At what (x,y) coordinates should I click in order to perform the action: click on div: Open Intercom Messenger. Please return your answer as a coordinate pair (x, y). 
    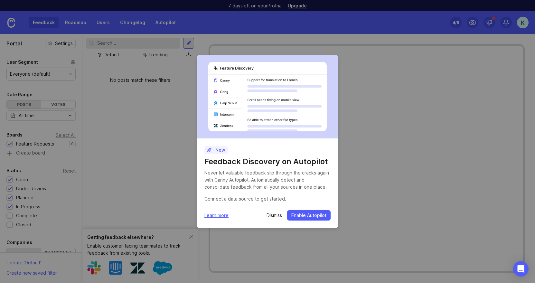
    Looking at the image, I should click on (521, 269).